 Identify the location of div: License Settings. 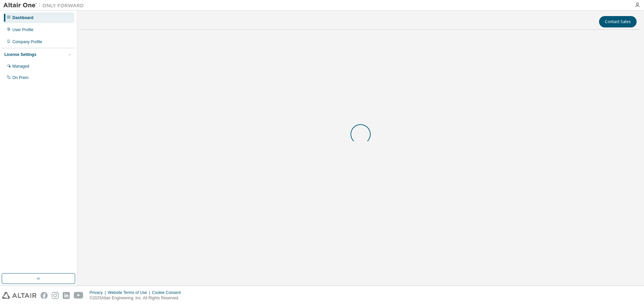
(20, 54).